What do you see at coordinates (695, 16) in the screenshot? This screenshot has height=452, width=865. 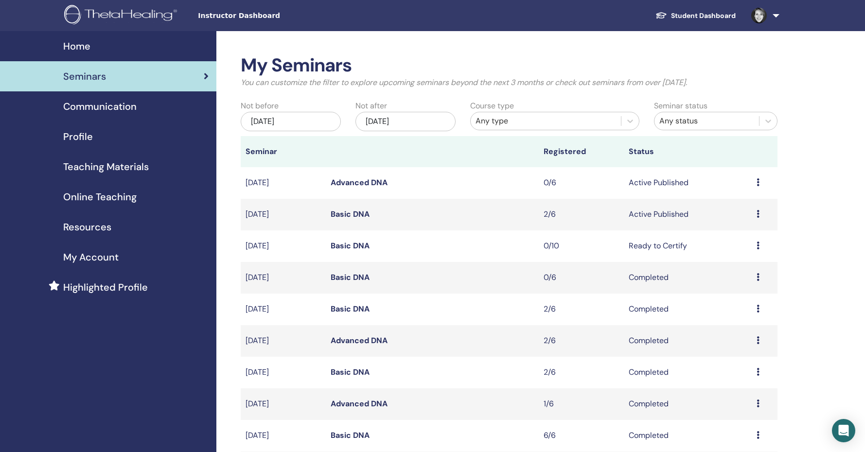 I see `a: Student Dashboard` at bounding box center [695, 16].